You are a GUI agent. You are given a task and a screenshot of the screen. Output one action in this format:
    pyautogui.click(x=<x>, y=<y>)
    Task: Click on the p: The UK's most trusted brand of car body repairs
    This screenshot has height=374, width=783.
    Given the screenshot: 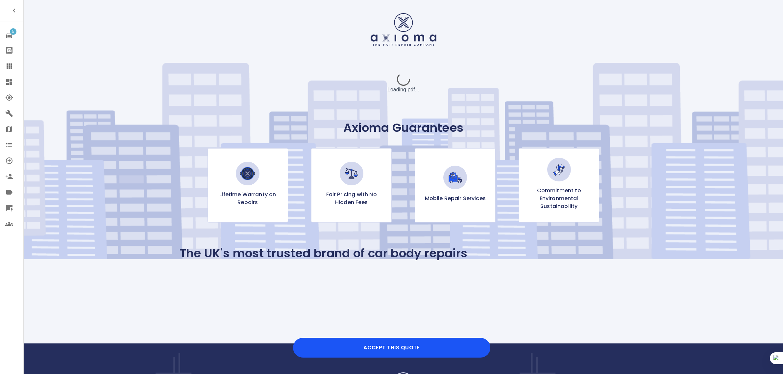 What is the action you would take?
    pyautogui.click(x=324, y=253)
    